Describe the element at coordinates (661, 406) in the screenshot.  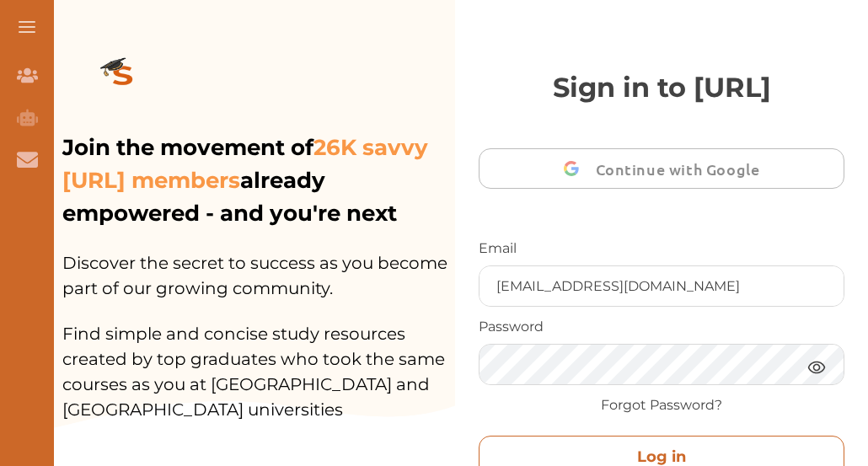
I see `a: Forgot Password?` at that location.